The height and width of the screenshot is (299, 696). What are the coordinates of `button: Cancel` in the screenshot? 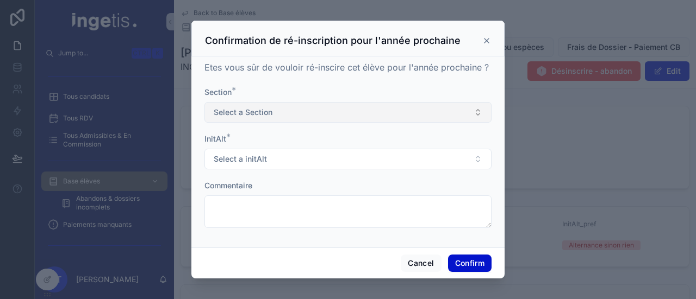 It's located at (421, 264).